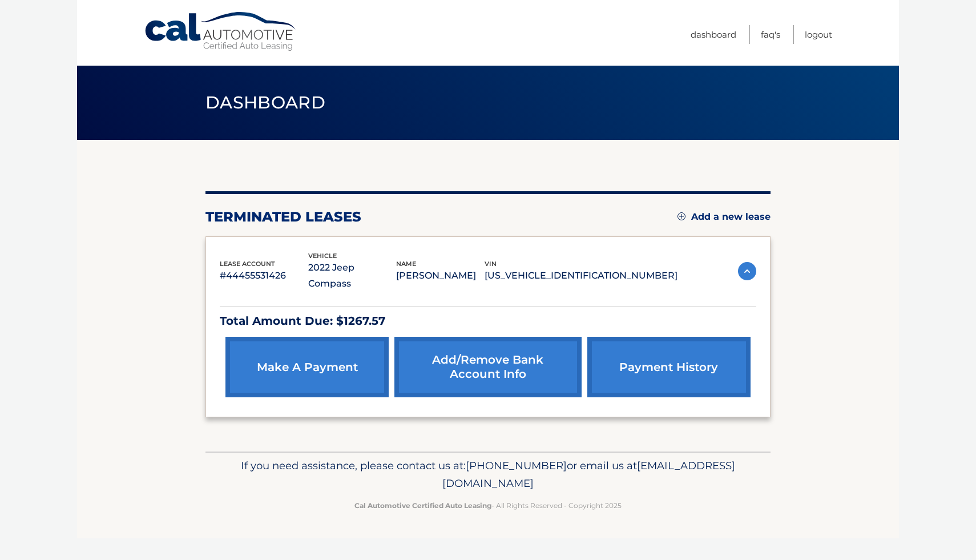 Image resolution: width=976 pixels, height=560 pixels. Describe the element at coordinates (265, 102) in the screenshot. I see `span: Dashboard` at that location.